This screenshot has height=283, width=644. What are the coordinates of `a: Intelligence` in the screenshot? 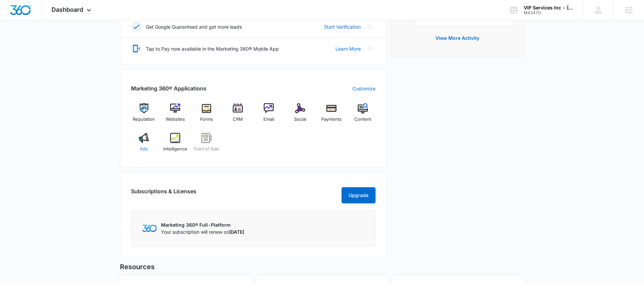 It's located at (175, 145).